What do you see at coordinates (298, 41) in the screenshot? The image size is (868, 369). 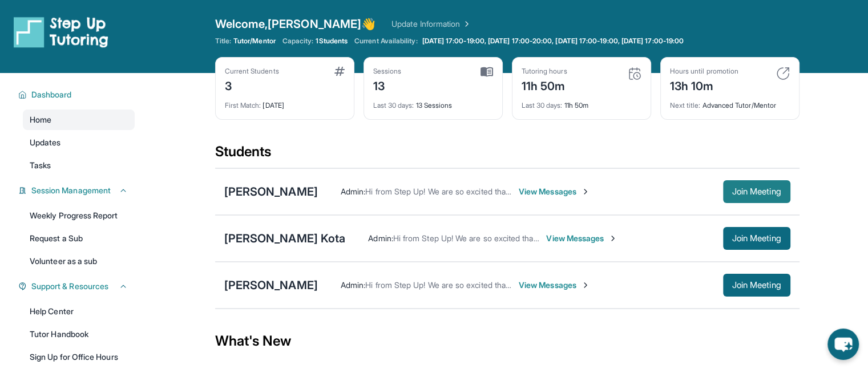 I see `span: Capacity:` at bounding box center [298, 41].